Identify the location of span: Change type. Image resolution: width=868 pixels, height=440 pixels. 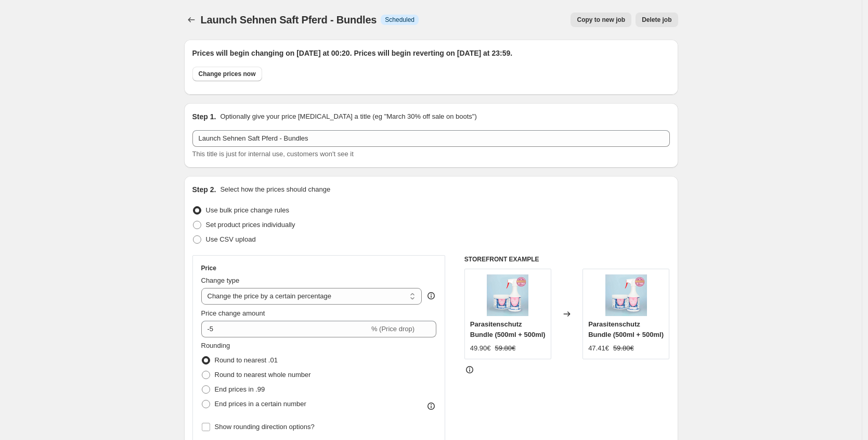
(221, 280).